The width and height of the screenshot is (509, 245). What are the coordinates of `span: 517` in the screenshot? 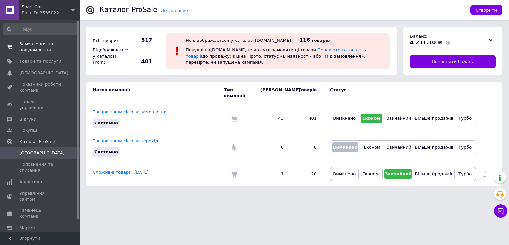 It's located at (141, 40).